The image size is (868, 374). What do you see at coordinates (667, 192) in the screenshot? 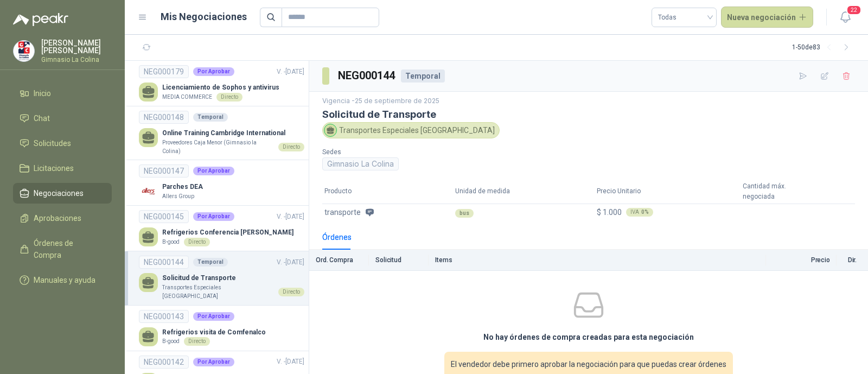
I see `th: Precio Unitario` at bounding box center [667, 192].